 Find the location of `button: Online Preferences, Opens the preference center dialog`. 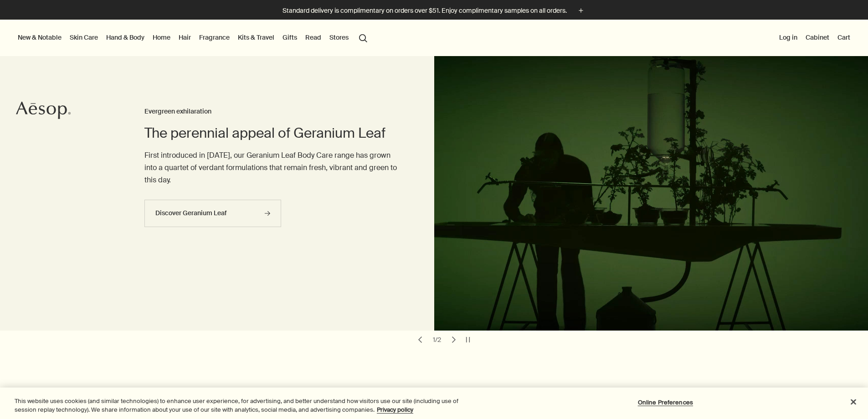

button: Online Preferences, Opens the preference center dialog is located at coordinates (666, 403).